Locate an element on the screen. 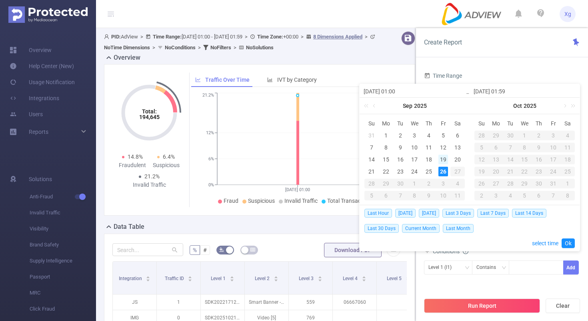 This screenshot has height=321, width=588. span: 14.8% is located at coordinates (135, 157).